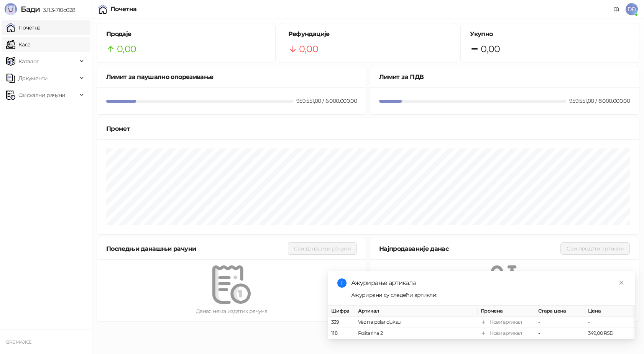 This screenshot has height=354, width=644. What do you see at coordinates (232, 311) in the screenshot?
I see `div: Данас нема издатих рачуна` at bounding box center [232, 311].